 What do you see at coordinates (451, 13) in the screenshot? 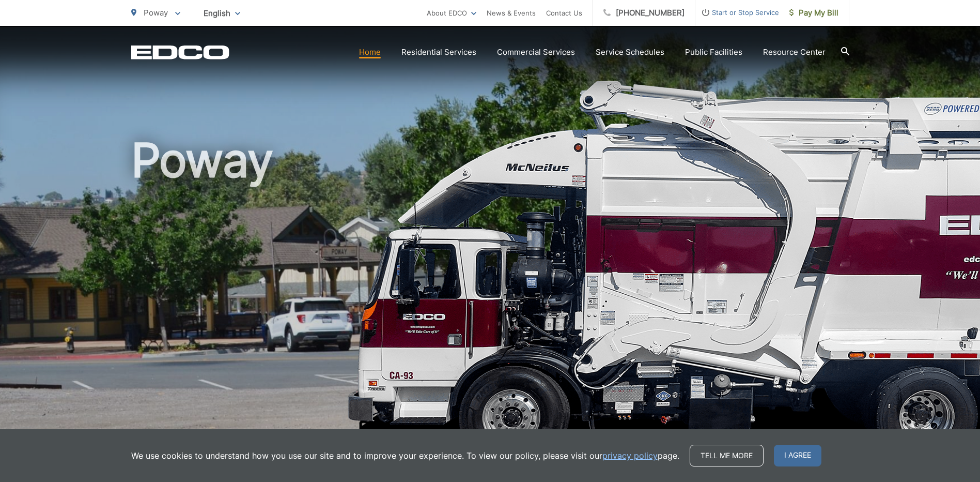
I see `a: About EDCO` at bounding box center [451, 13].